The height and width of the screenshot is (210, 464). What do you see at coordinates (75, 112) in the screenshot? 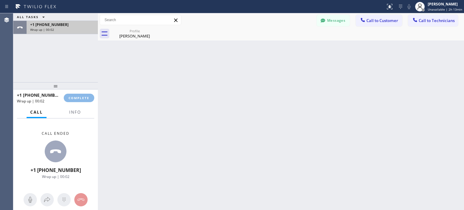
I see `button: Info` at bounding box center [75, 112].